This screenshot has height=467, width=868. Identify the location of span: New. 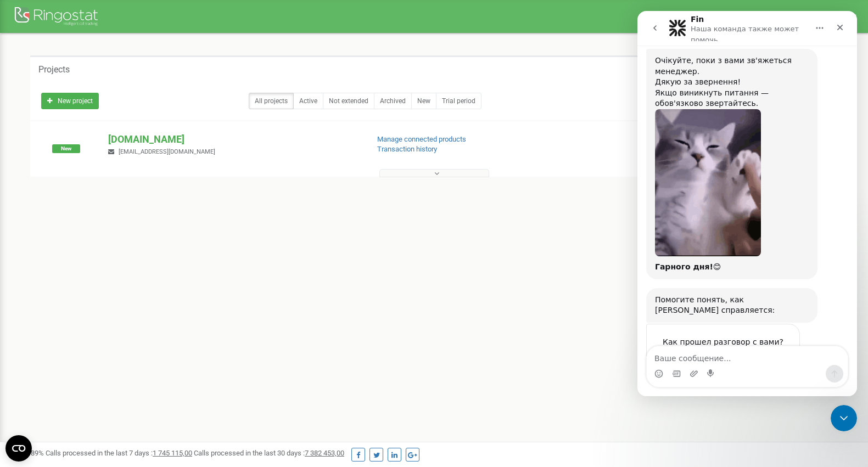
(66, 149).